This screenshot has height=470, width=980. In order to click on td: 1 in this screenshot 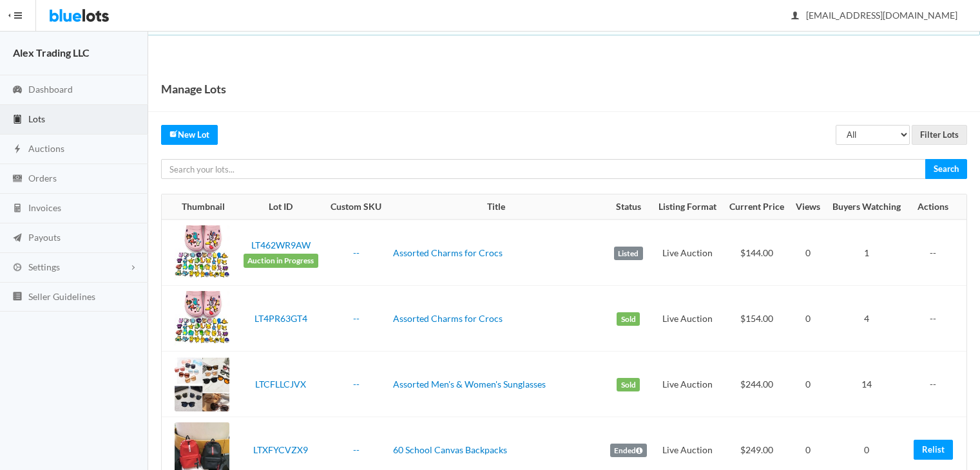, I will do `click(866, 253)`.